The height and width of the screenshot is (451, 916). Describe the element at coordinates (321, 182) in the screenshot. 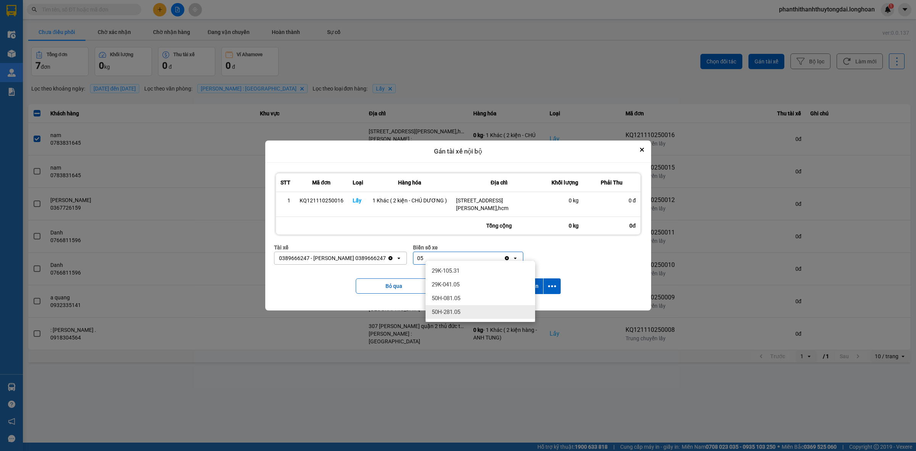

I see `div: Mã đơn` at that location.